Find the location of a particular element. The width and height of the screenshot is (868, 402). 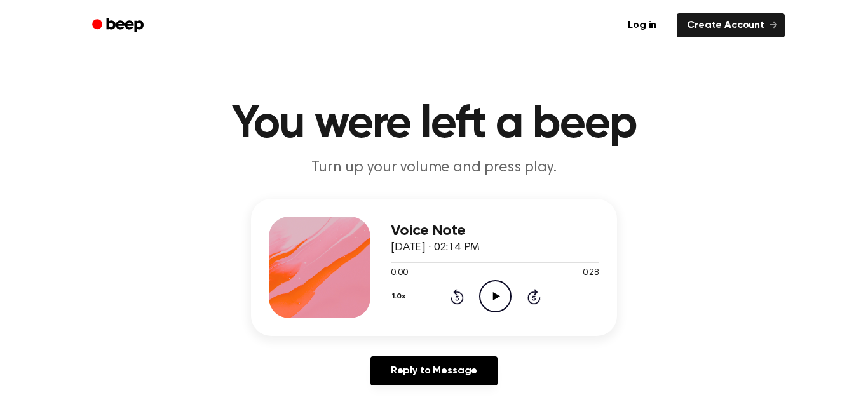

a: Beep is located at coordinates (119, 25).